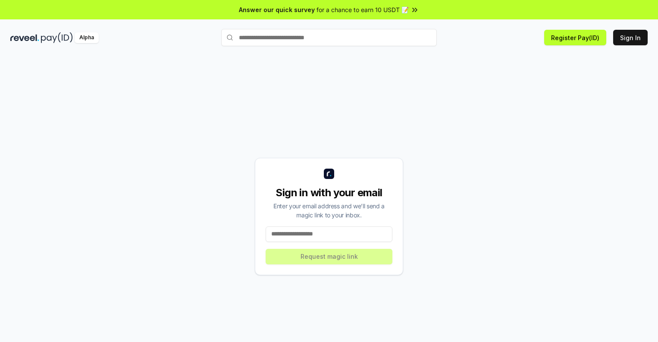 The image size is (658, 342). Describe the element at coordinates (57, 38) in the screenshot. I see `img: pay_id` at that location.